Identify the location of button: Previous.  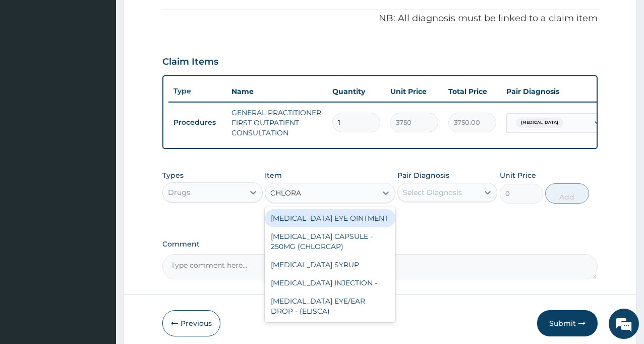
(191, 323).